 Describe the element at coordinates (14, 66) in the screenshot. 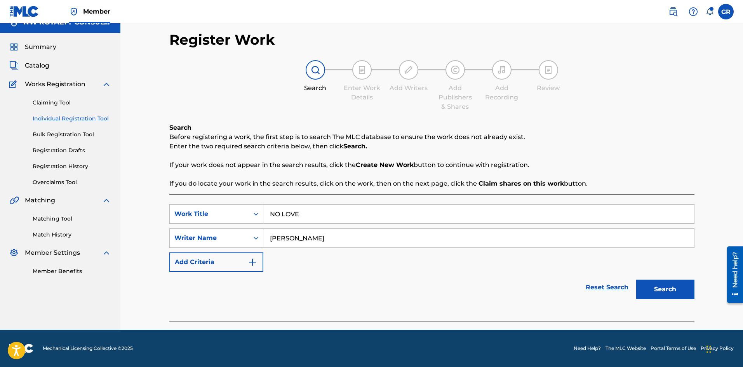

I see `img: Catalog` at that location.